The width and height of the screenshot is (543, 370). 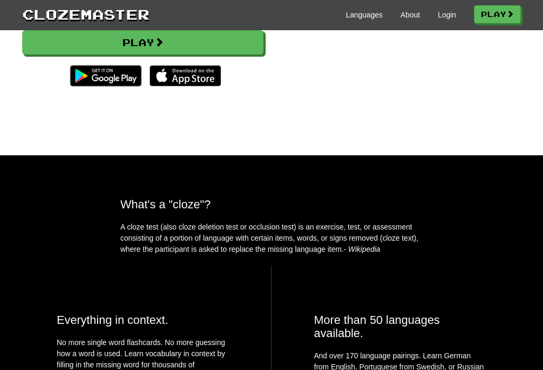 I want to click on a: Clozemaster, so click(x=86, y=14).